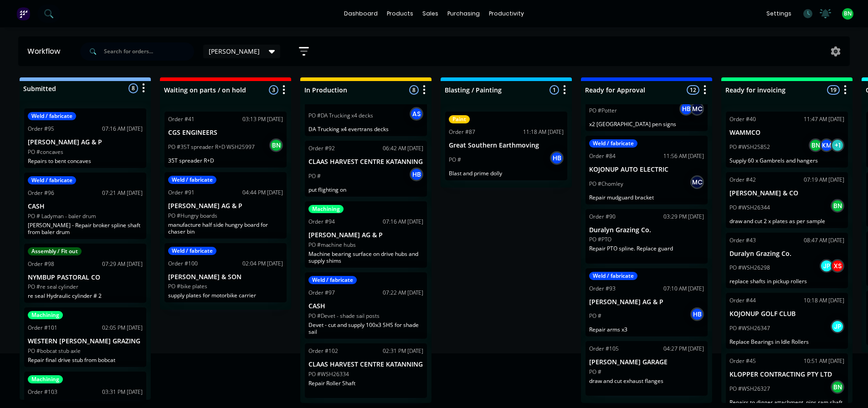 This screenshot has height=408, width=868. What do you see at coordinates (460, 119) in the screenshot?
I see `div: Paint` at bounding box center [460, 119].